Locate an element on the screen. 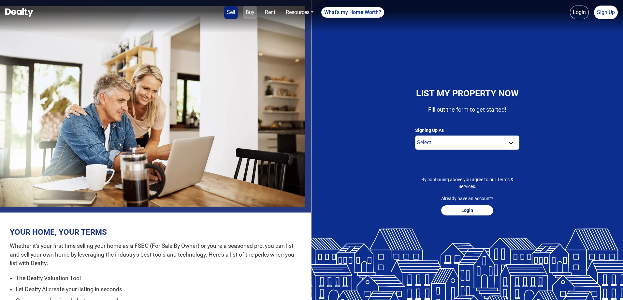  img: Dealty - Buy, Sell & Rent Homes is located at coordinates (19, 13).